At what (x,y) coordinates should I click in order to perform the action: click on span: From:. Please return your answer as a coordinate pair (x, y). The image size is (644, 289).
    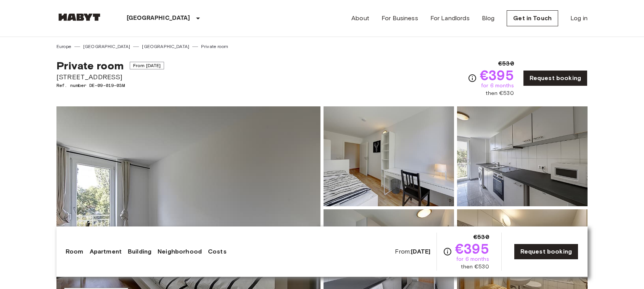
    Looking at the image, I should click on (412, 252).